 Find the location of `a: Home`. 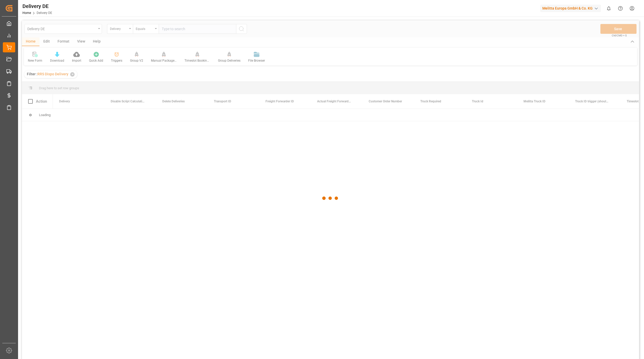

a: Home is located at coordinates (27, 13).